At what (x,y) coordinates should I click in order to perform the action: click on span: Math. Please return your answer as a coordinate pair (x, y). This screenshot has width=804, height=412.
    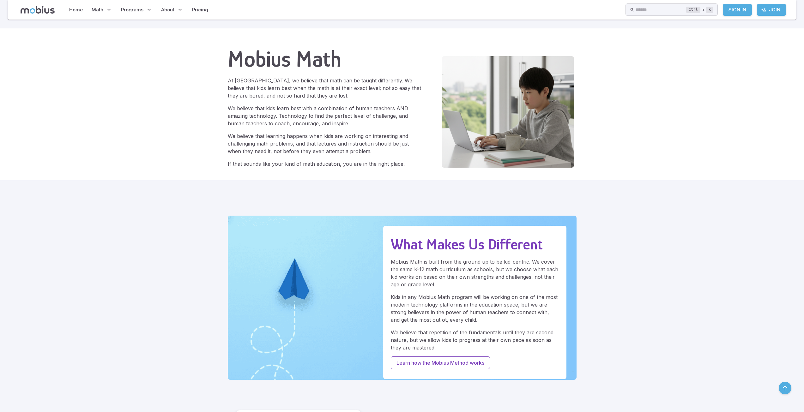
    Looking at the image, I should click on (97, 10).